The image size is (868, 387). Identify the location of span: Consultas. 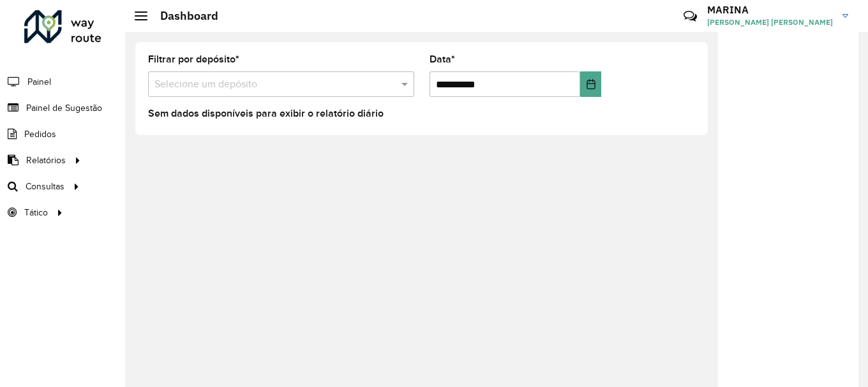
(45, 186).